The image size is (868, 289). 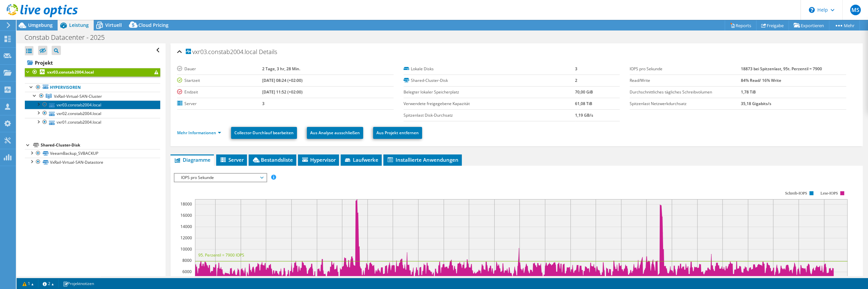 I want to click on a: Mehr, so click(x=845, y=25).